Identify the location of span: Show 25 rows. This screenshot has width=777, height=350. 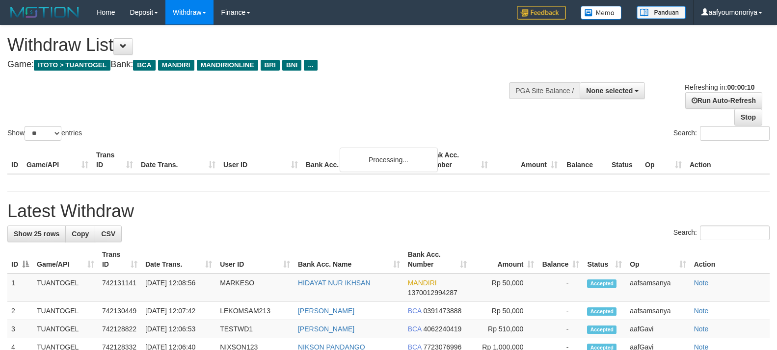
(36, 234).